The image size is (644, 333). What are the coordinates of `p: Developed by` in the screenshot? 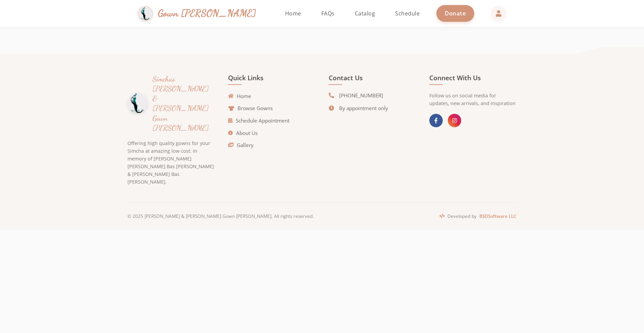 It's located at (478, 216).